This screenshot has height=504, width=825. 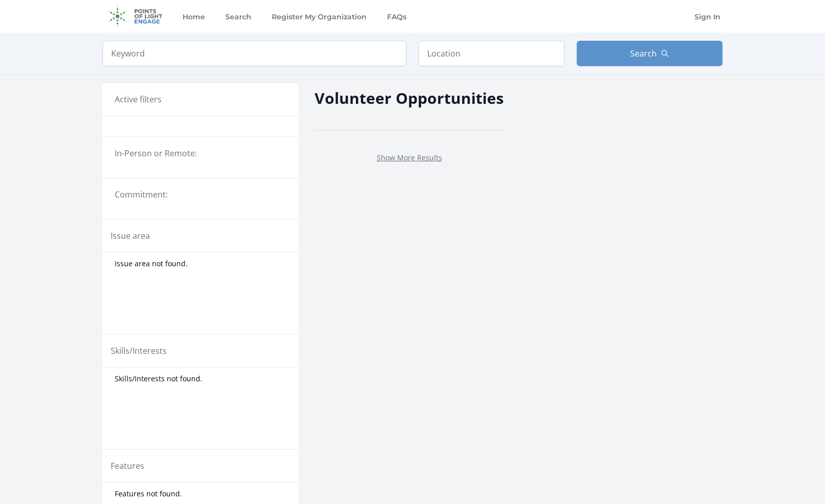 I want to click on span: Features not found., so click(x=148, y=494).